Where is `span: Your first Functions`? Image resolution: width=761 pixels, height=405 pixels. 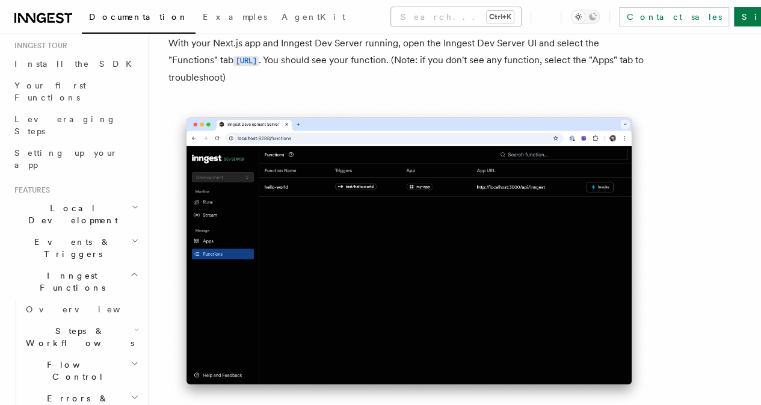
span: Your first Functions is located at coordinates (50, 91).